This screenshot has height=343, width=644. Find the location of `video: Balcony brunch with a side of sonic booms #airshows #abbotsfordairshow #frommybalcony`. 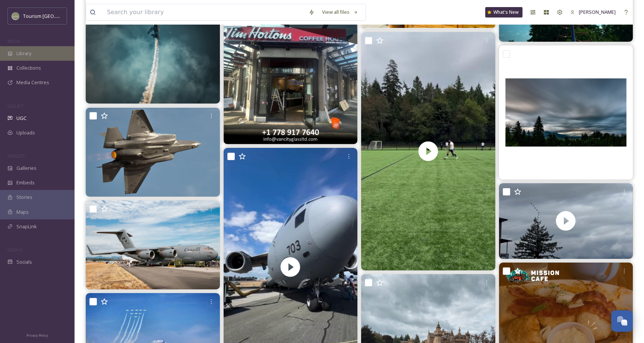

video: Balcony brunch with a side of sonic booms #airshows #abbotsfordairshow #frommybalcony is located at coordinates (566, 221).